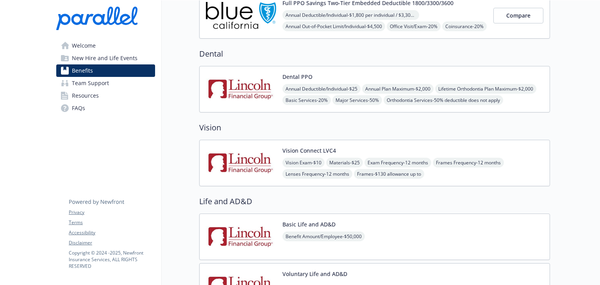 The height and width of the screenshot is (285, 600). What do you see at coordinates (82, 71) in the screenshot?
I see `span: Benefits` at bounding box center [82, 71].